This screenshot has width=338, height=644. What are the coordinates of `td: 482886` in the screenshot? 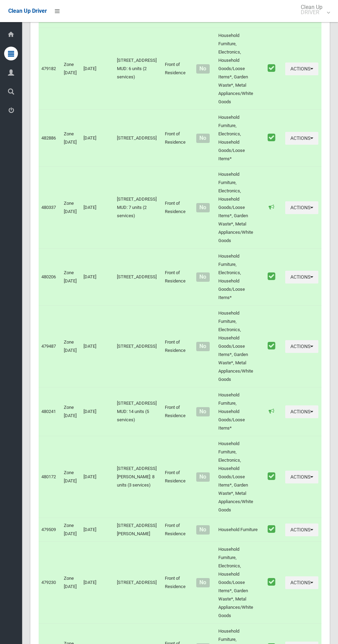 It's located at (50, 138).